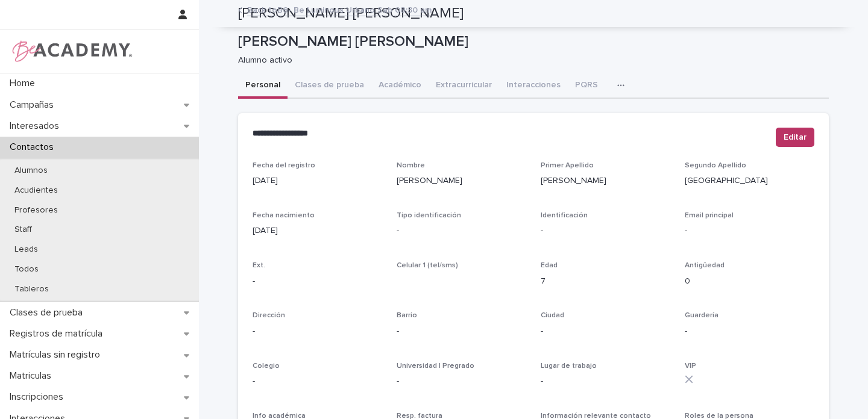 The width and height of the screenshot is (868, 419). I want to click on button: PQRS, so click(586, 86).